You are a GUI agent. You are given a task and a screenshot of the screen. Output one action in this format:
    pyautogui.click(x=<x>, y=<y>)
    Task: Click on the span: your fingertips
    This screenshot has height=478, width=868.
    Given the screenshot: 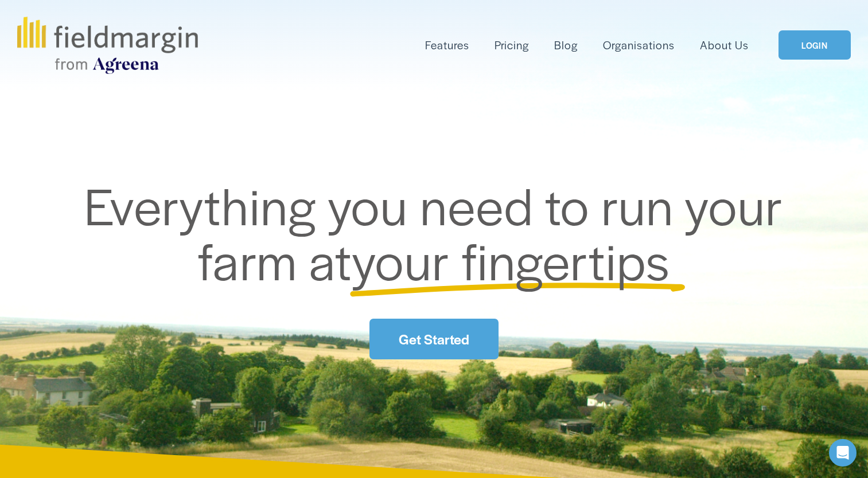 What is the action you would take?
    pyautogui.click(x=510, y=259)
    